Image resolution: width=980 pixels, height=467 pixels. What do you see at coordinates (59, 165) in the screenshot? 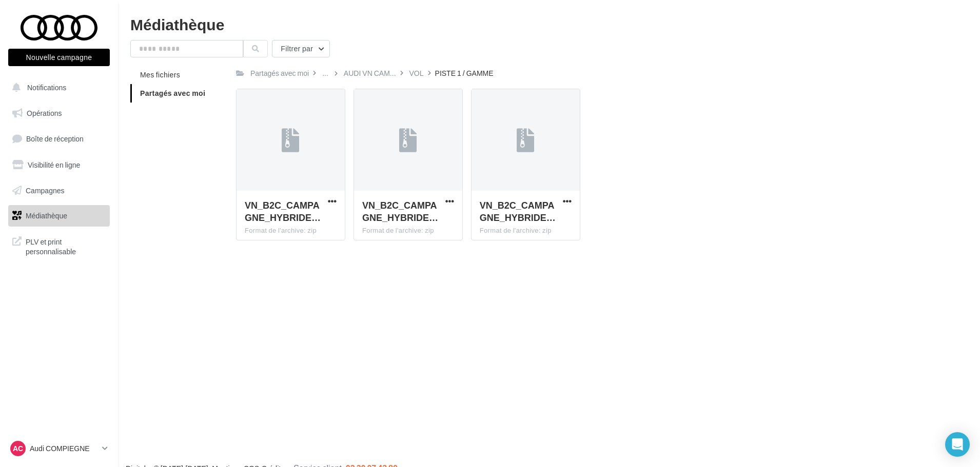
I see `a: Visibilité en ligne` at bounding box center [59, 165].